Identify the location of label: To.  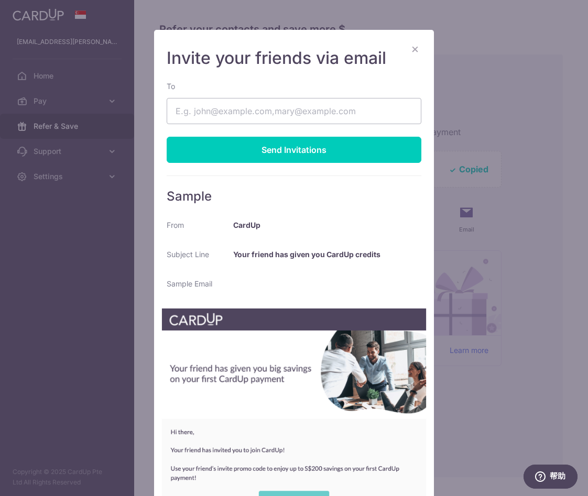
(171, 86).